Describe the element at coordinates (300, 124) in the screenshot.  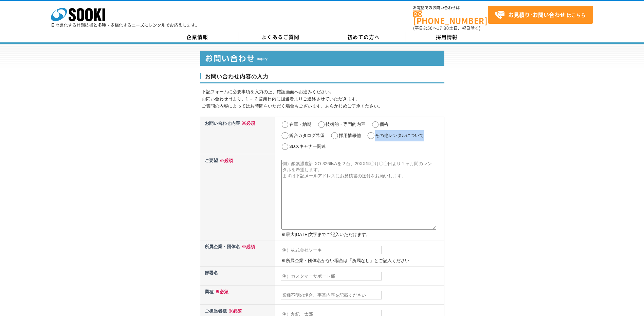
I see `label: 在庫・納期` at that location.